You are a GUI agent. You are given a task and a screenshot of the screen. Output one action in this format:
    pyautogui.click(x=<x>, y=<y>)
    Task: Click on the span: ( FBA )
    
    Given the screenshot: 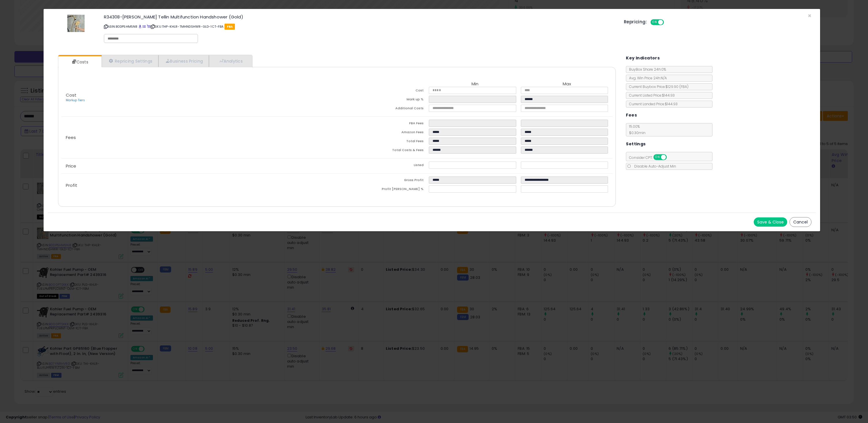 What is the action you would take?
    pyautogui.click(x=683, y=87)
    